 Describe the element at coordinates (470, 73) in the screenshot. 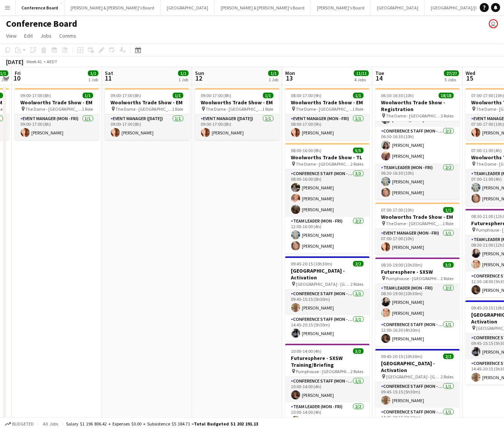

I see `span: Wed` at that location.